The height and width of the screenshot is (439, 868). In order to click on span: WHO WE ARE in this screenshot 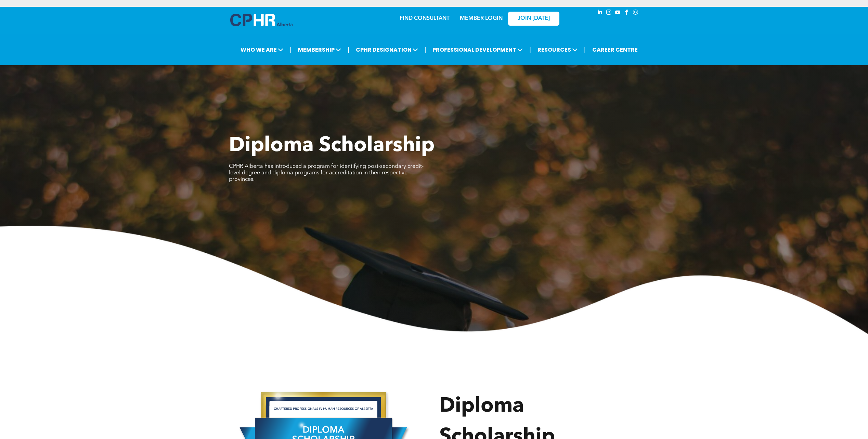, I will do `click(262, 50)`.